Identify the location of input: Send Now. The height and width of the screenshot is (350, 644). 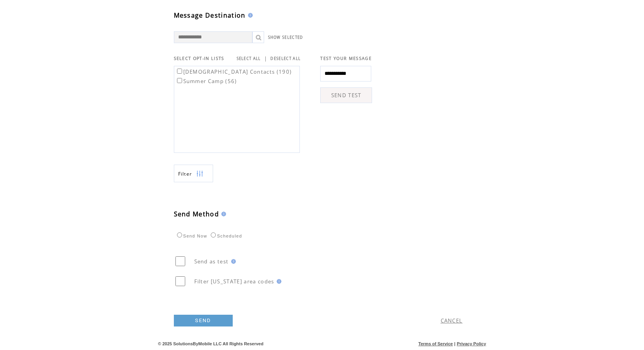
(180, 235).